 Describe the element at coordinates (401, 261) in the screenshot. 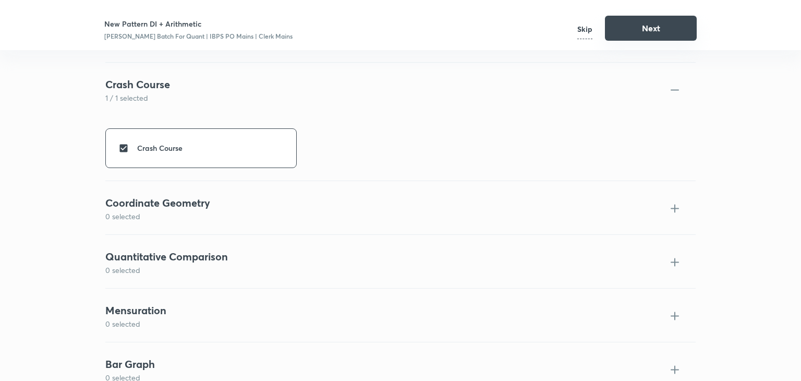

I see `div: Quantitative Comparison0 selected` at that location.